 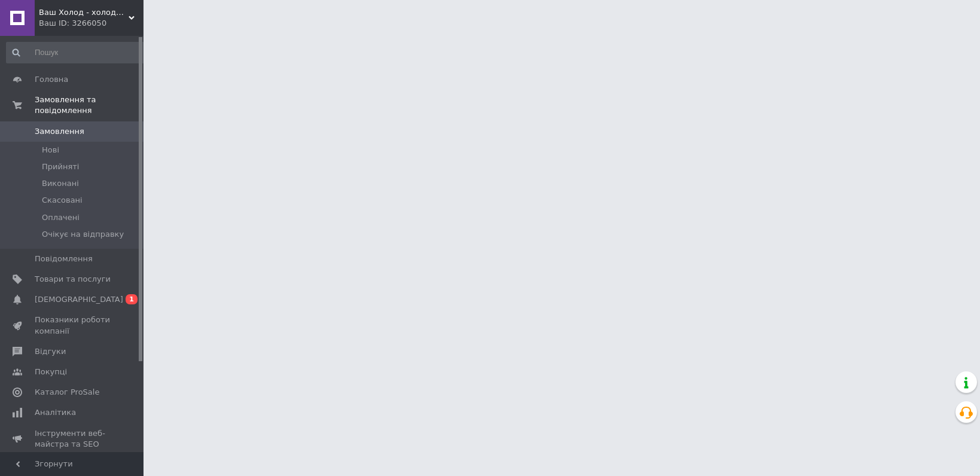 I want to click on span: Оплачені, so click(x=61, y=218).